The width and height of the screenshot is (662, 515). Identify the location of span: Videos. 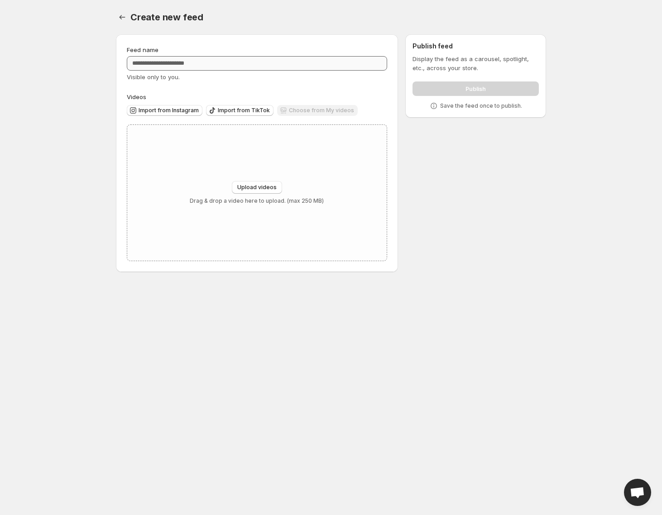
(136, 97).